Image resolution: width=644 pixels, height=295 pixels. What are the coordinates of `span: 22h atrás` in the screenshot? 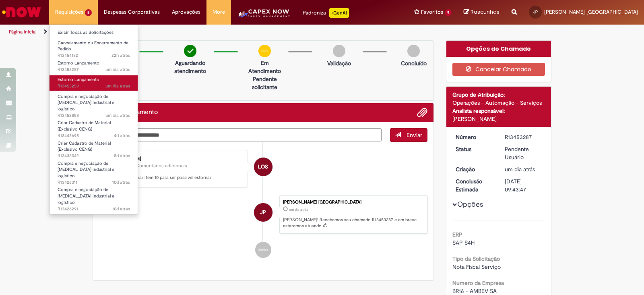 It's located at (121, 55).